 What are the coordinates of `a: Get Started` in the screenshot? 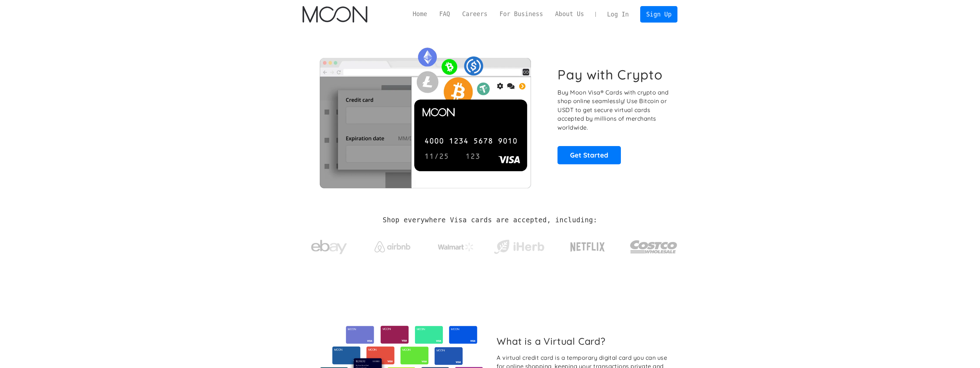 It's located at (589, 155).